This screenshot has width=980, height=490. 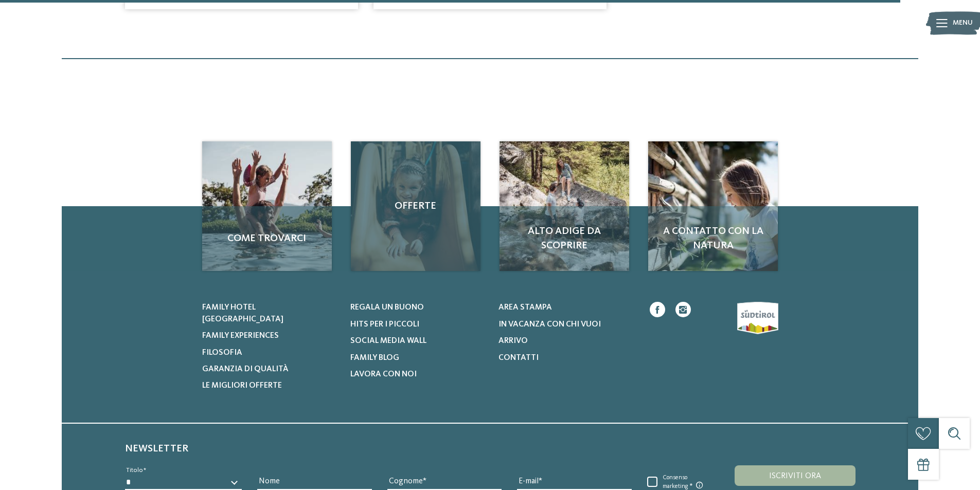 What do you see at coordinates (267, 239) in the screenshot?
I see `span: Come trovarci` at bounding box center [267, 239].